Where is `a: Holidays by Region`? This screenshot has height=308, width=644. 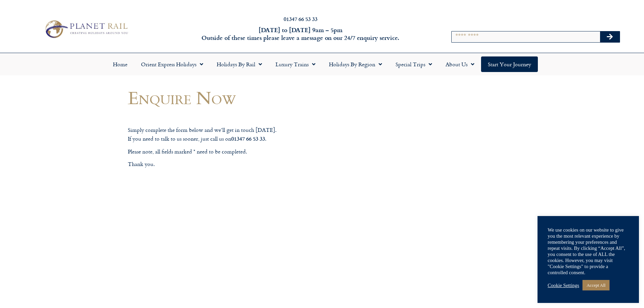 a: Holidays by Region is located at coordinates (355, 64).